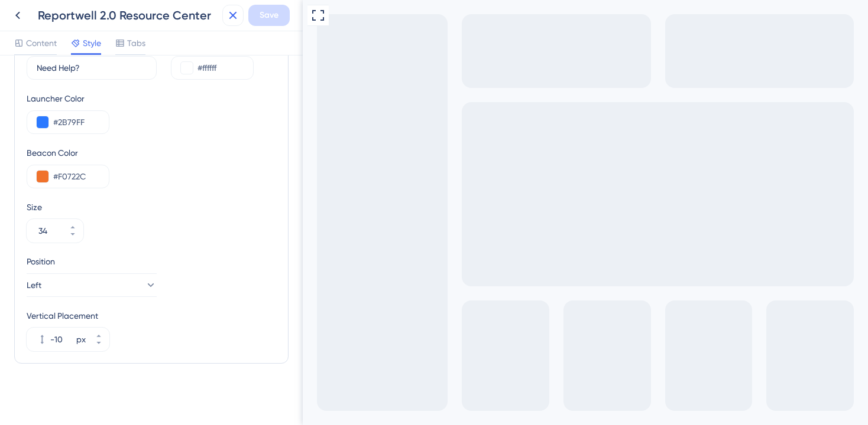 Image resolution: width=868 pixels, height=425 pixels. Describe the element at coordinates (68, 99) in the screenshot. I see `div: Launcher Color` at that location.